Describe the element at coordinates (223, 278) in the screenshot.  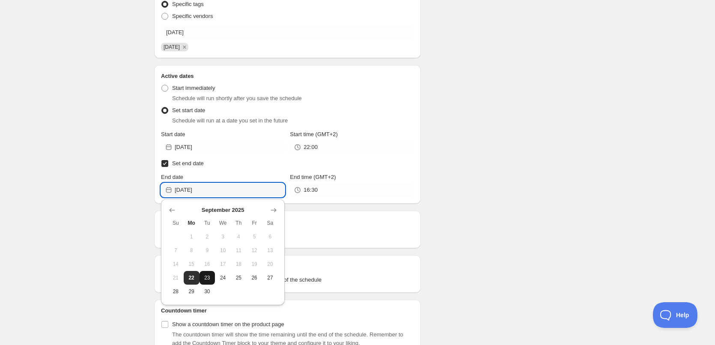
I see `button: Wednesday September 24 2025` at that location.